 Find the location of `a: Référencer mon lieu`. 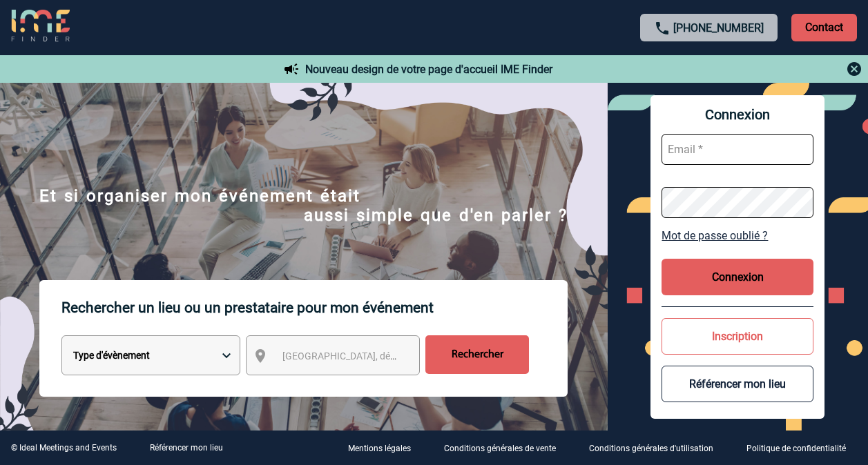

a: Référencer mon lieu is located at coordinates (187, 448).